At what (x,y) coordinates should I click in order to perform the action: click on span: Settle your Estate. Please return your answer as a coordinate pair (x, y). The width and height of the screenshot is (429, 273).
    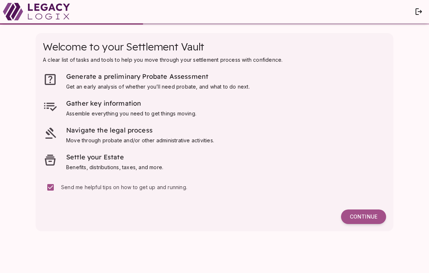
    Looking at the image, I should click on (95, 157).